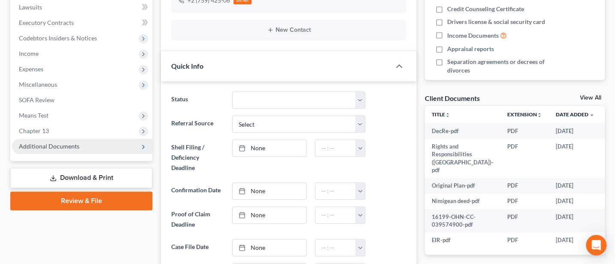 This screenshot has width=615, height=264. What do you see at coordinates (470, 49) in the screenshot?
I see `span: Appraisal reports` at bounding box center [470, 49].